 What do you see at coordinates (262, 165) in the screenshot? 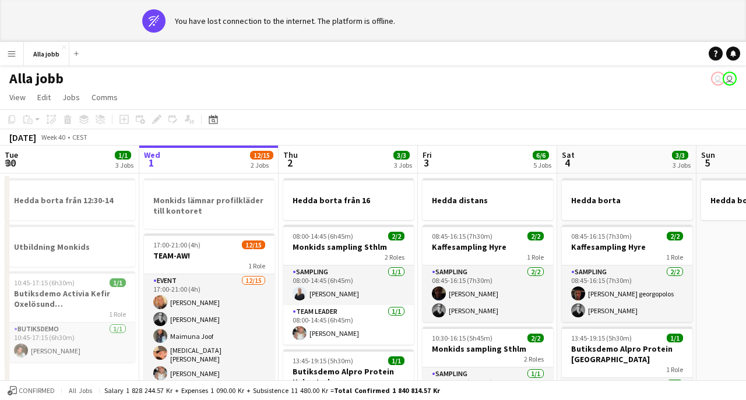
I see `div: 2 Jobs` at bounding box center [262, 165].